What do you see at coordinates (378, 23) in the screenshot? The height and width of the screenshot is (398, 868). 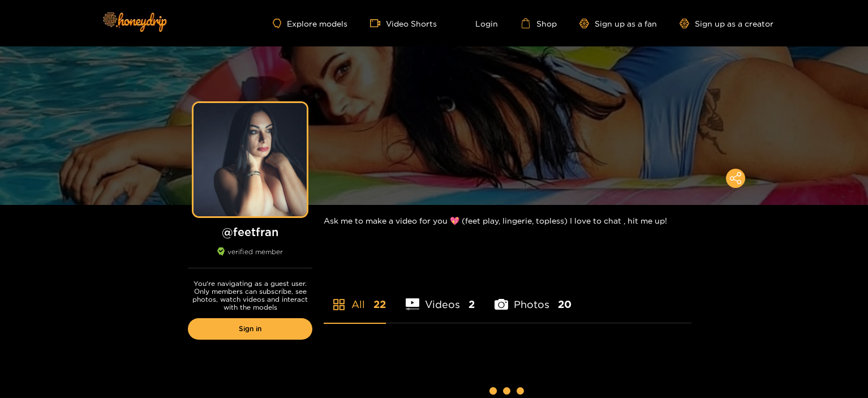 I see `span: video-camera` at bounding box center [378, 23].